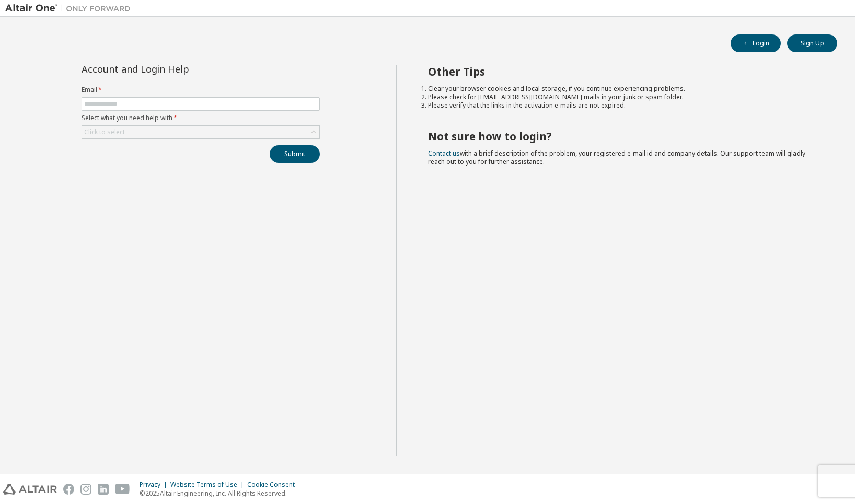 Image resolution: width=855 pixels, height=504 pixels. Describe the element at coordinates (201, 118) in the screenshot. I see `label: Select what you need help with` at that location.